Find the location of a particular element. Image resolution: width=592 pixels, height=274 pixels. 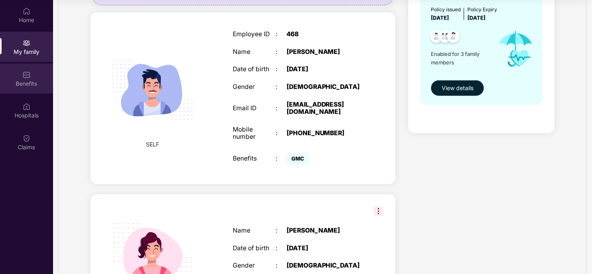

span: Enabled for 3 family members is located at coordinates (461, 58).